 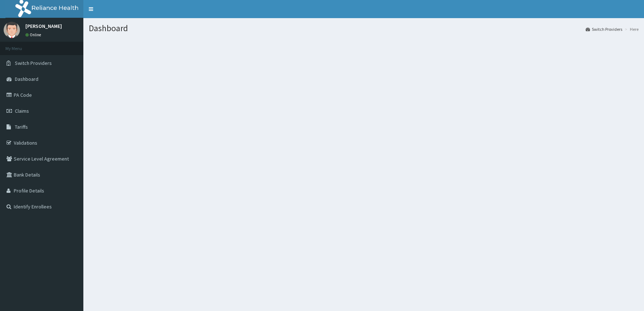 I want to click on a: Online, so click(x=34, y=35).